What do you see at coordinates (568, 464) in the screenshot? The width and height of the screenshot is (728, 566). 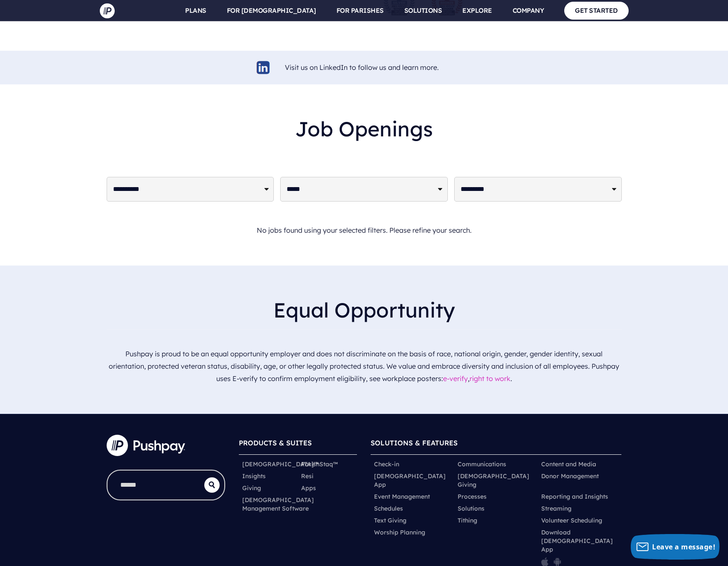 I see `a: Content and Media` at bounding box center [568, 464].